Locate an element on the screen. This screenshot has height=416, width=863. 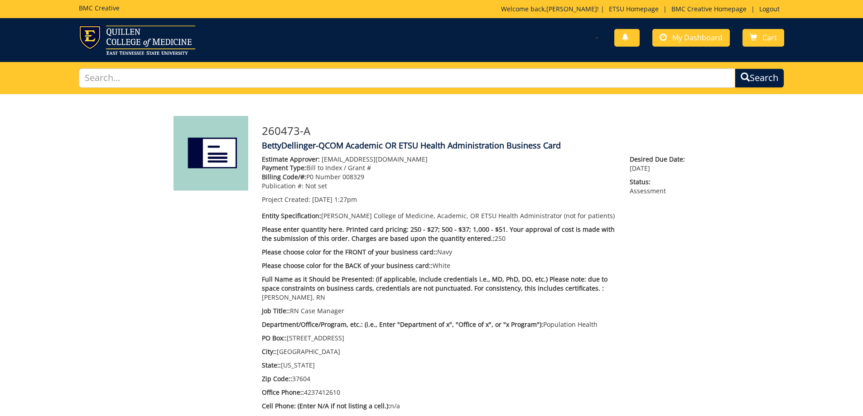
img: ETSU logo is located at coordinates (137, 40).